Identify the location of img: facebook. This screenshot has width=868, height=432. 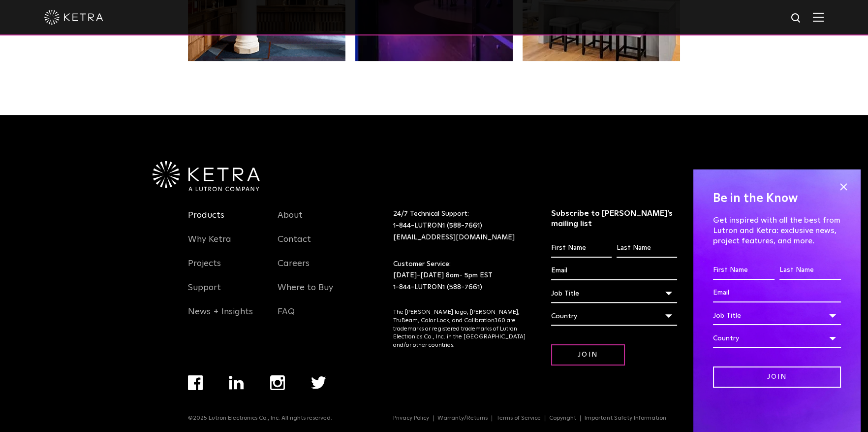
(195, 382).